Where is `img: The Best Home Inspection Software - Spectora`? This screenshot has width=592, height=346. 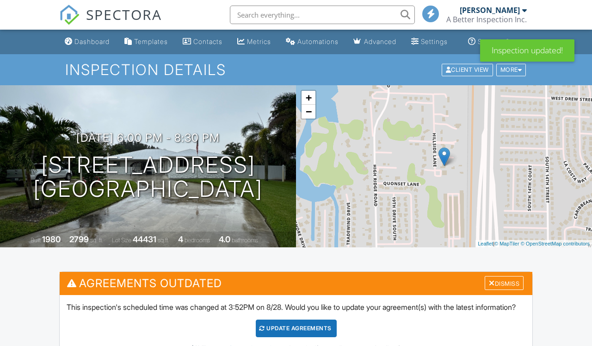 img: The Best Home Inspection Software - Spectora is located at coordinates (69, 15).